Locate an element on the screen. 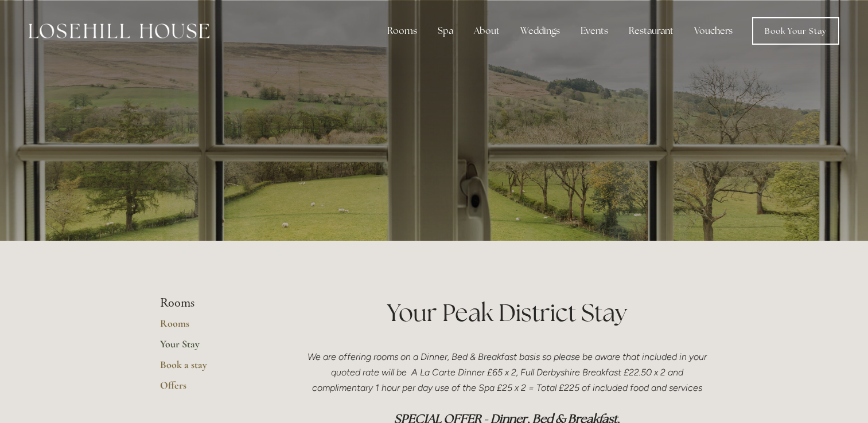  div: About is located at coordinates (486, 31).